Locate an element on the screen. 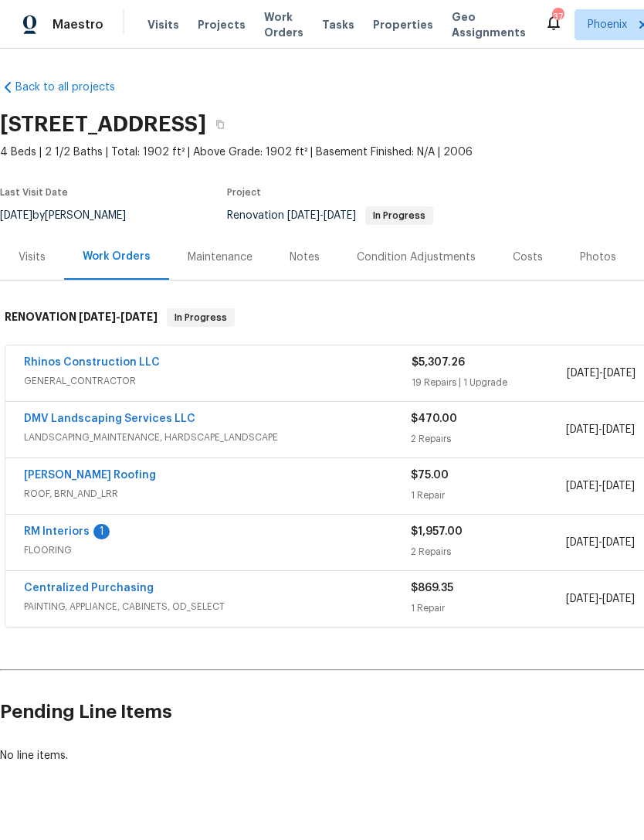 This screenshot has width=644, height=840. span: FLOORING is located at coordinates (217, 550).